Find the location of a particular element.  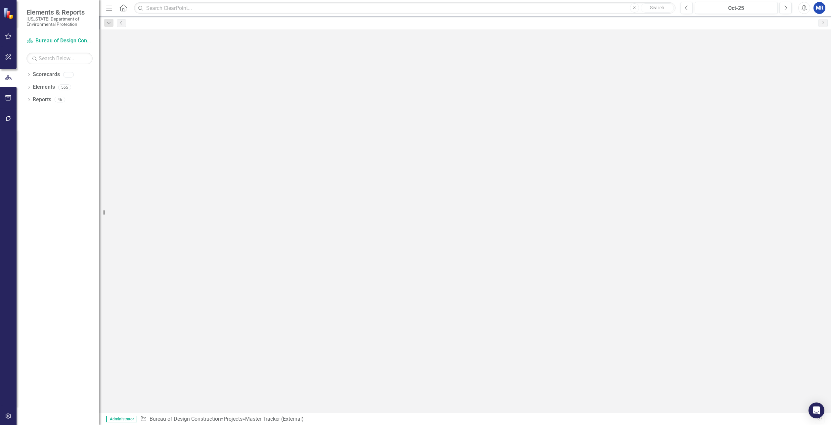

div: Master Tracker (External) is located at coordinates (274, 419).